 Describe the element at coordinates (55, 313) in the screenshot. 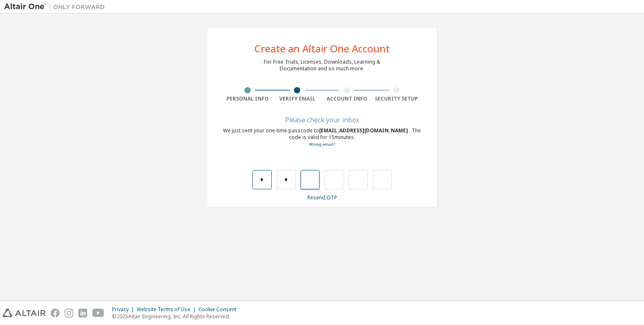

I see `img: facebook.svg` at that location.